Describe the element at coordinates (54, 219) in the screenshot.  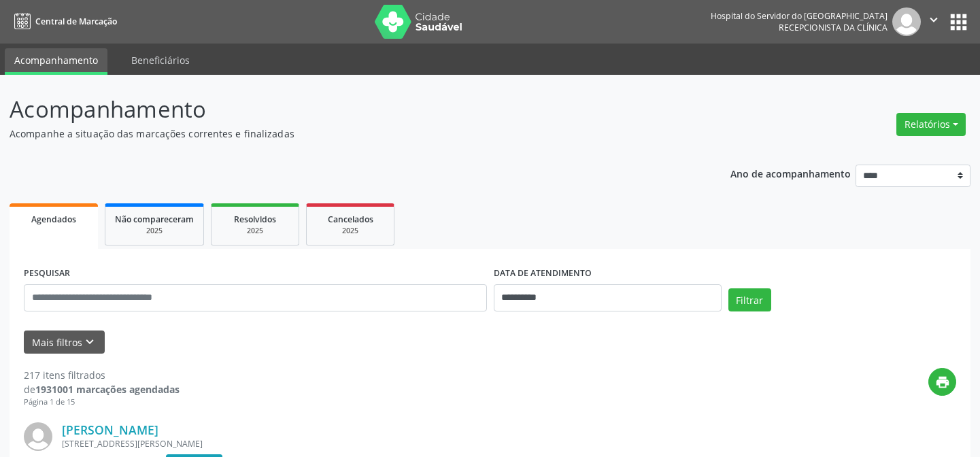
I see `span: Agendados` at that location.